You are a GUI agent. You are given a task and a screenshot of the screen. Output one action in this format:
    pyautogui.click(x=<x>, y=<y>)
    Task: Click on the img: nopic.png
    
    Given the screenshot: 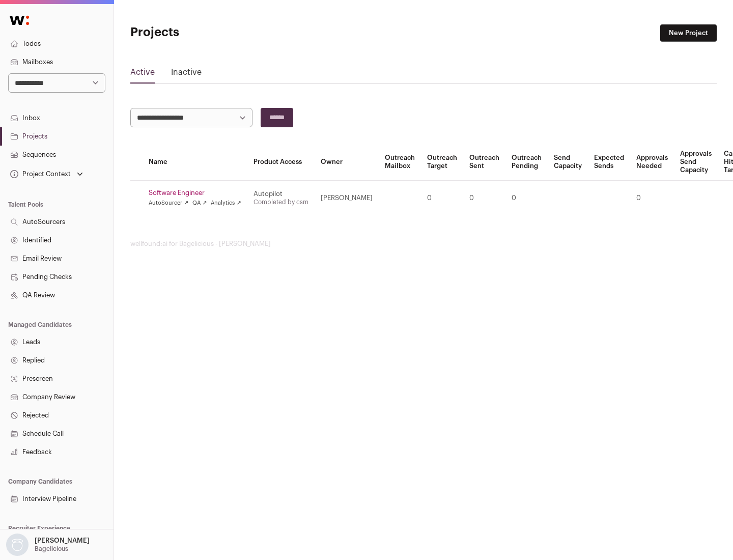 What is the action you would take?
    pyautogui.click(x=17, y=545)
    